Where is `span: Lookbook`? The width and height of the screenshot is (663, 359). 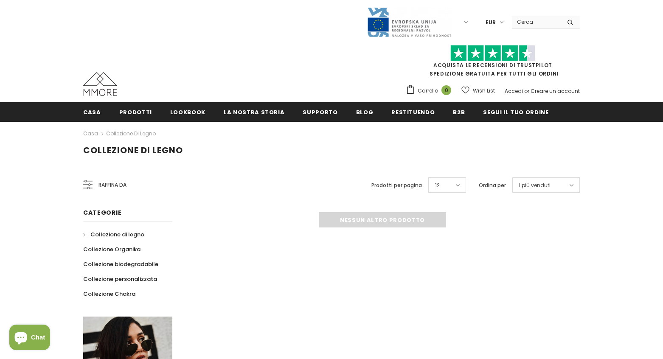
span: Lookbook is located at coordinates (188, 112).